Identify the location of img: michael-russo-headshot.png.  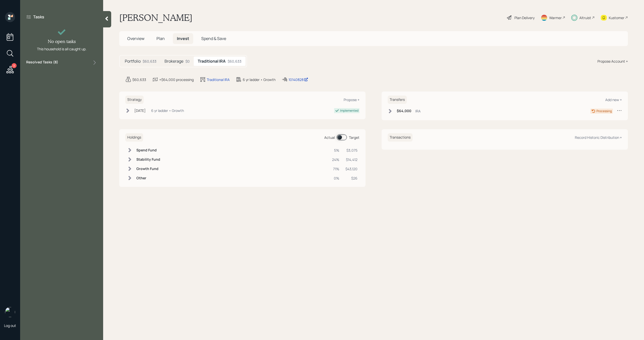
(10, 312).